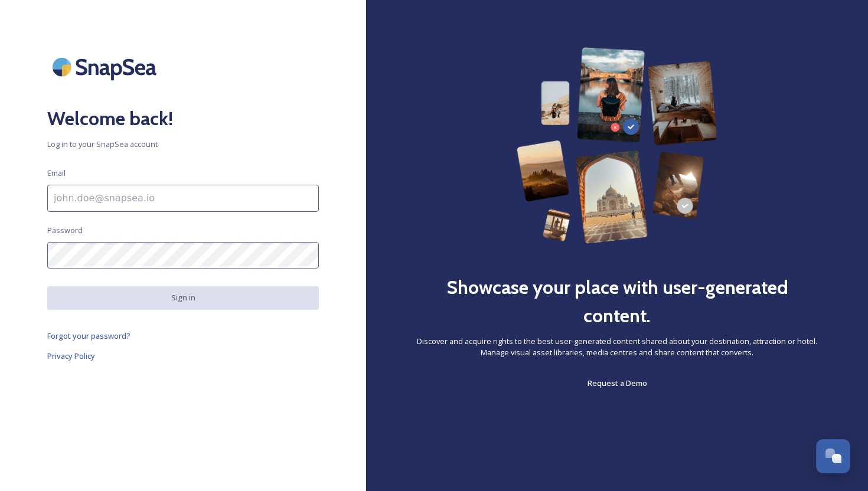 This screenshot has width=868, height=491. What do you see at coordinates (183, 119) in the screenshot?
I see `h2: Welcome back!` at bounding box center [183, 119].